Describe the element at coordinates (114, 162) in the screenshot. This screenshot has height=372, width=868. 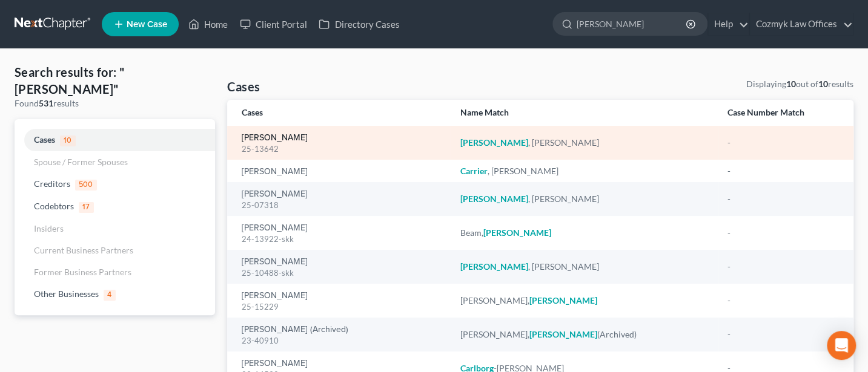
I see `a: Spouse / Former Spouses` at that location.